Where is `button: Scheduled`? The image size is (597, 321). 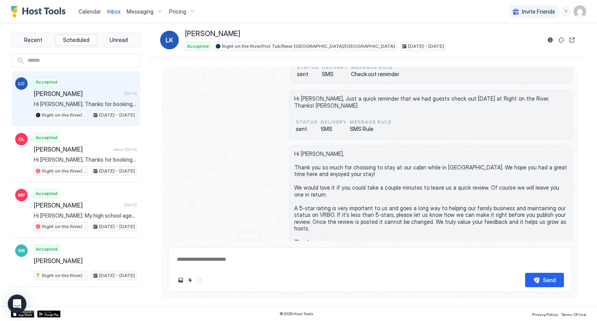 button: Scheduled is located at coordinates (76, 40).